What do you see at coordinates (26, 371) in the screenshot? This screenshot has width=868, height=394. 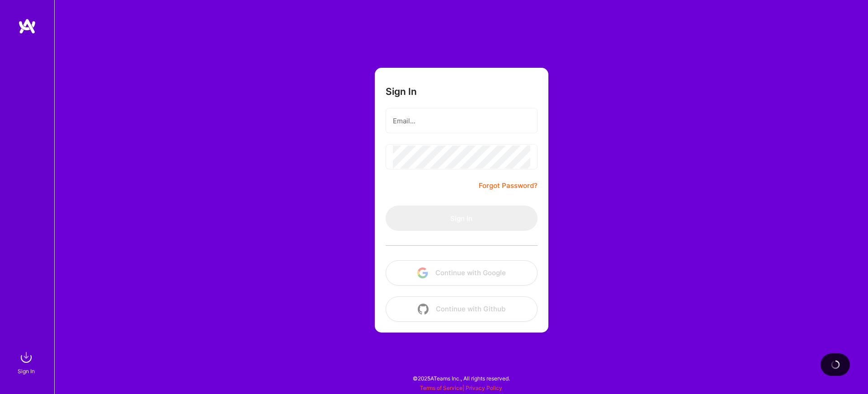 I see `div: Sign In` at bounding box center [26, 371].